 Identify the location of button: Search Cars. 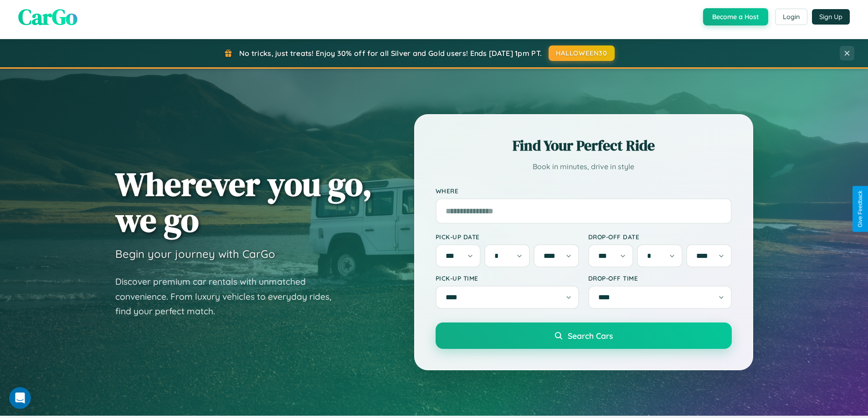
(584, 336).